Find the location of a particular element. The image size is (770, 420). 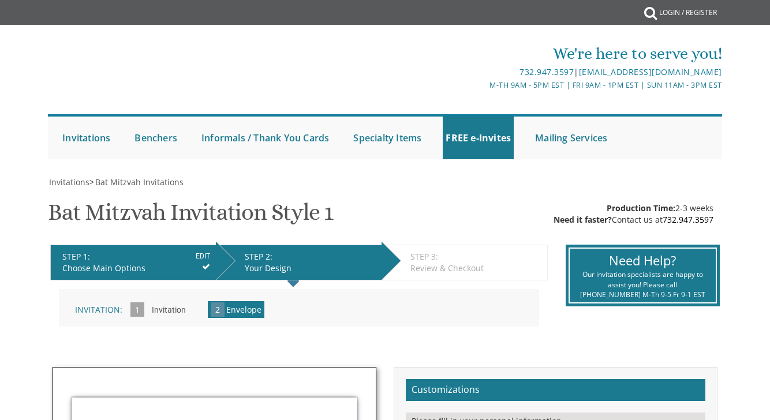

div: Need Help? is located at coordinates (643, 260).